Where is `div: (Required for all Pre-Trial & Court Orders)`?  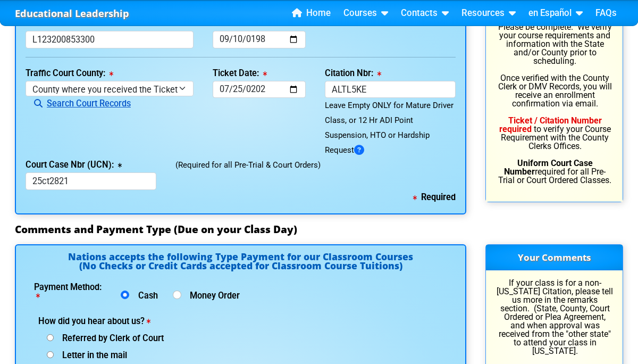 div: (Required for all Pre-Trial & Court Orders) is located at coordinates (315, 173).